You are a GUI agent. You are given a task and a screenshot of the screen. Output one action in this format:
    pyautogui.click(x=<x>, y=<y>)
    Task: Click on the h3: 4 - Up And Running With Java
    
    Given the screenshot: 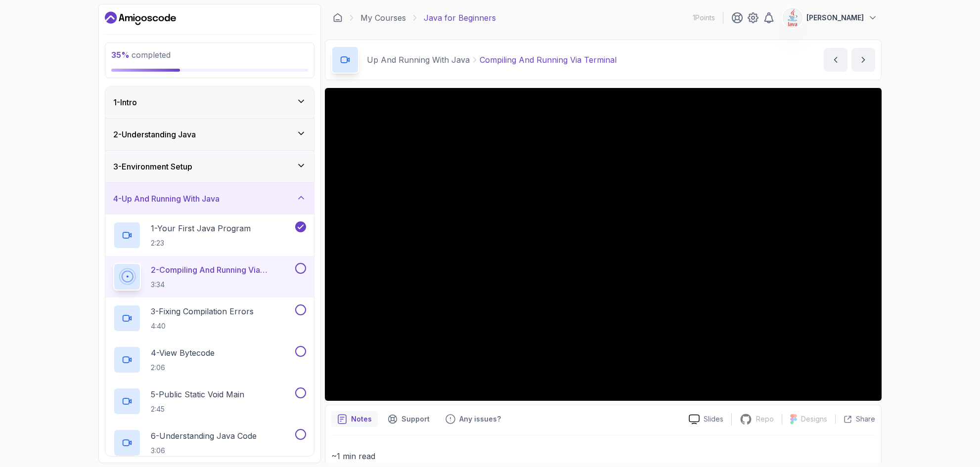 What is the action you would take?
    pyautogui.click(x=166, y=198)
    